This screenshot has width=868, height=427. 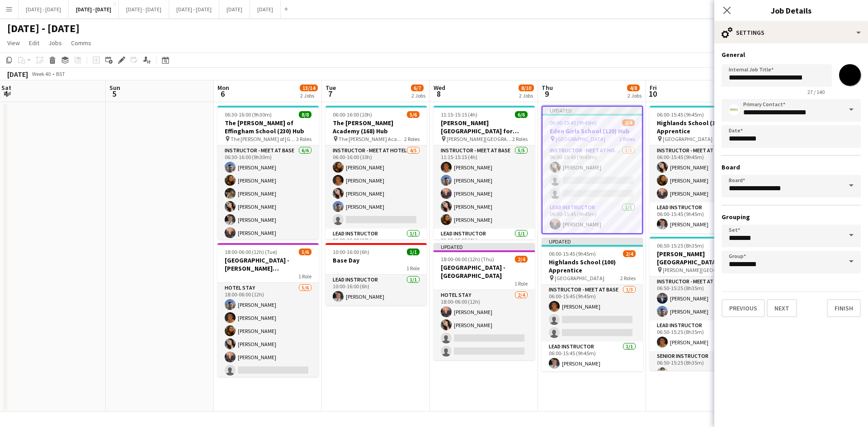 What do you see at coordinates (791, 217) in the screenshot?
I see `h3: Grouping` at bounding box center [791, 217].